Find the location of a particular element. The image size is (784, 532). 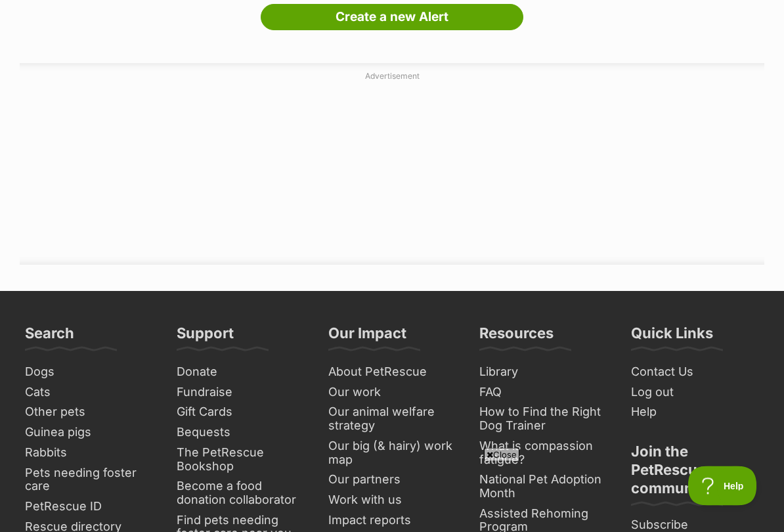

a: Pets needing foster care is located at coordinates (89, 480).